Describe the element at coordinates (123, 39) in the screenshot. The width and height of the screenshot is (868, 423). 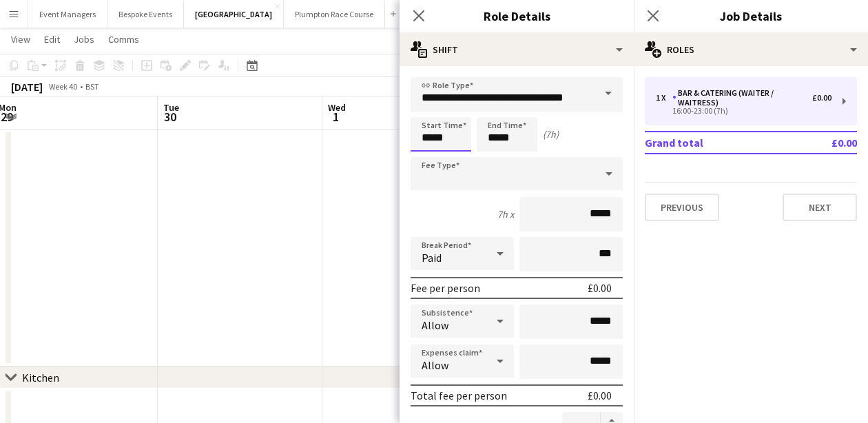
I see `a: Comms` at that location.